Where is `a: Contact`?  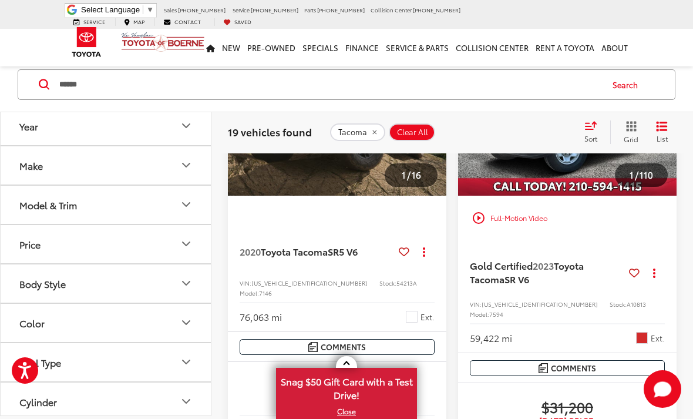
a: Contact is located at coordinates (182, 22).